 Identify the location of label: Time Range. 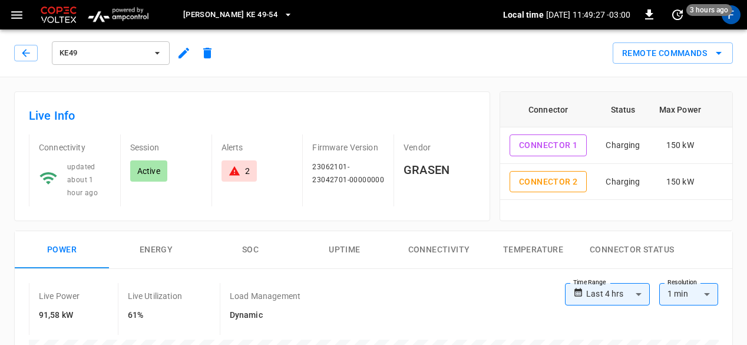
(590, 282).